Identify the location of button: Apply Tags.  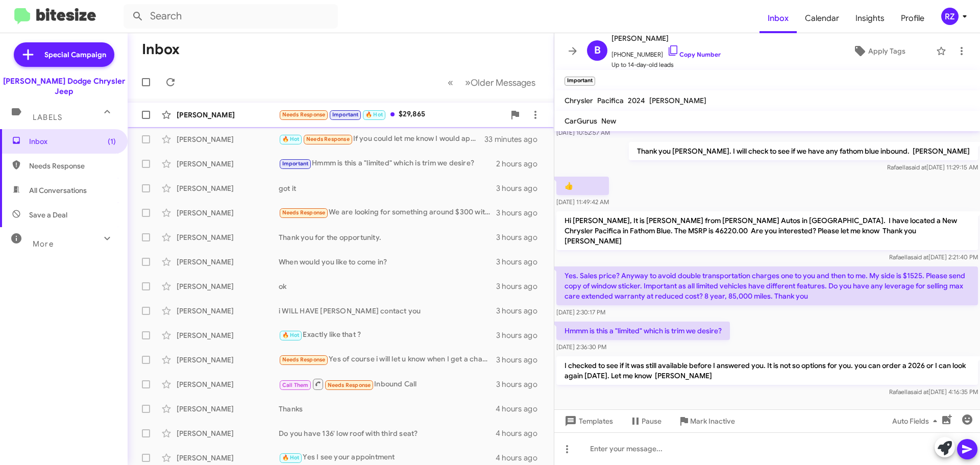
(879, 51).